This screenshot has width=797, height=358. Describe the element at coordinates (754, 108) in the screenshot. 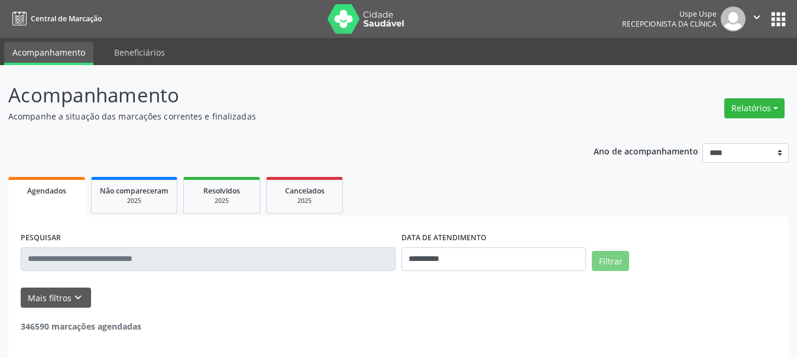

I see `button: Relatórios` at that location.